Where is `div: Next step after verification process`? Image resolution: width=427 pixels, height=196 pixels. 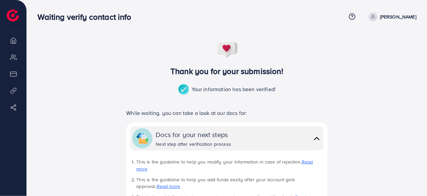
div: Next step after verification process is located at coordinates (193, 144).